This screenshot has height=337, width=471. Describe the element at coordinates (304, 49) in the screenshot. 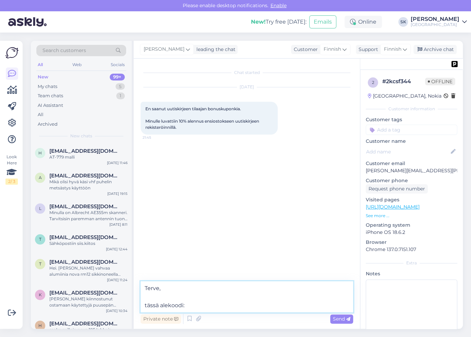

I see `div: Customer` at that location.